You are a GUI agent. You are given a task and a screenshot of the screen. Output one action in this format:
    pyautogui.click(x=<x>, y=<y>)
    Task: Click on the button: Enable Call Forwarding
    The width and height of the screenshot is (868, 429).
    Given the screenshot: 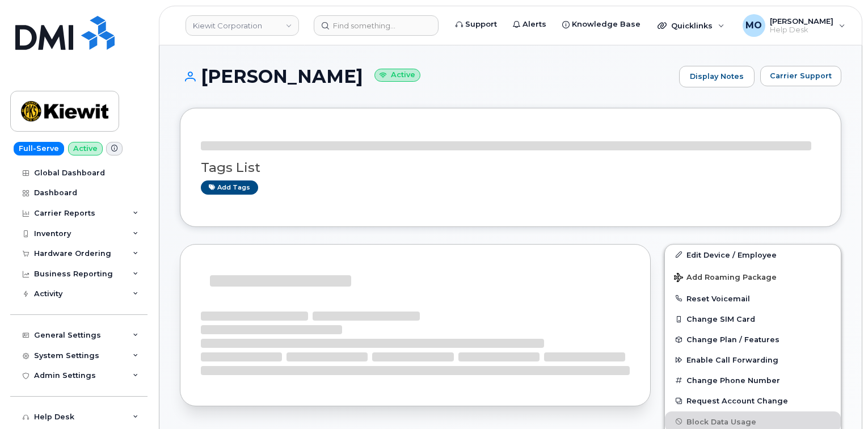 What is the action you would take?
    pyautogui.click(x=753, y=360)
    